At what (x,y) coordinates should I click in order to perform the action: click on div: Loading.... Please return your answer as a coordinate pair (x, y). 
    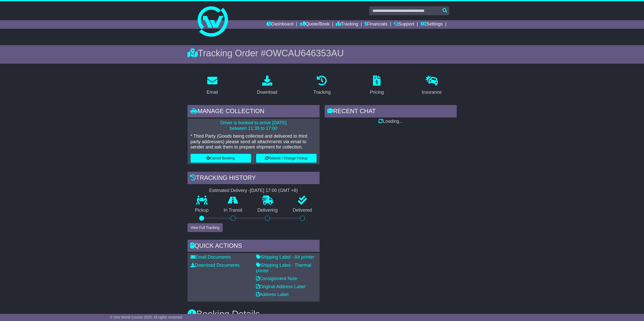
    Looking at the image, I should click on (391, 122).